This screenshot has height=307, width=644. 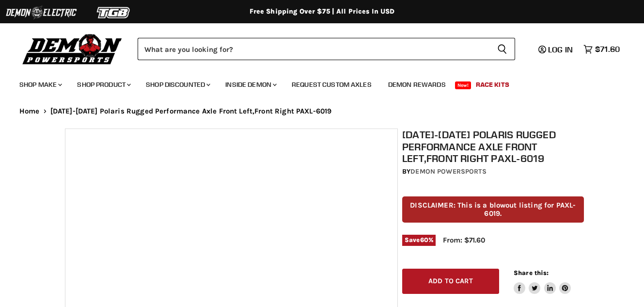 What do you see at coordinates (560, 49) in the screenshot?
I see `span: Log in` at bounding box center [560, 49].